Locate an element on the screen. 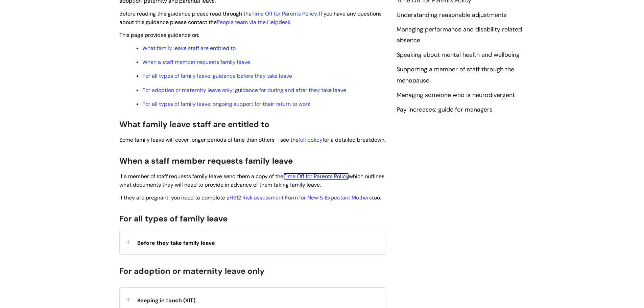  span: If they are pregnant, you need to complete a too. is located at coordinates (250, 198).